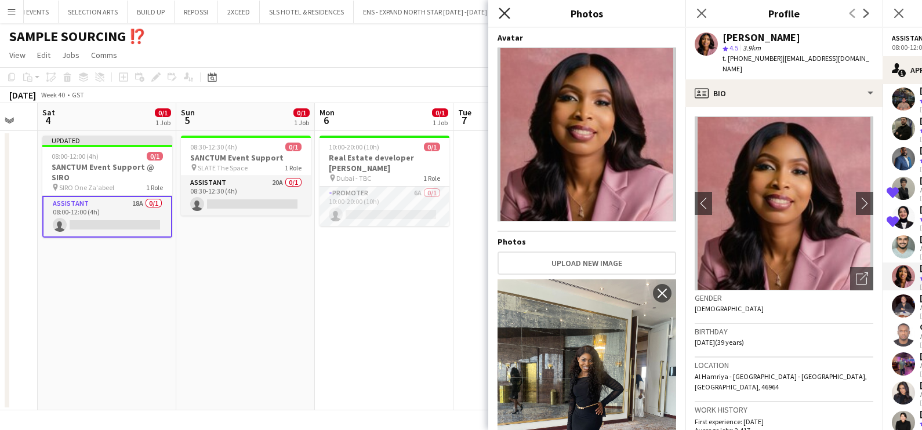 Image resolution: width=922 pixels, height=430 pixels. Describe the element at coordinates (327, 112) in the screenshot. I see `span: Mon` at that location.